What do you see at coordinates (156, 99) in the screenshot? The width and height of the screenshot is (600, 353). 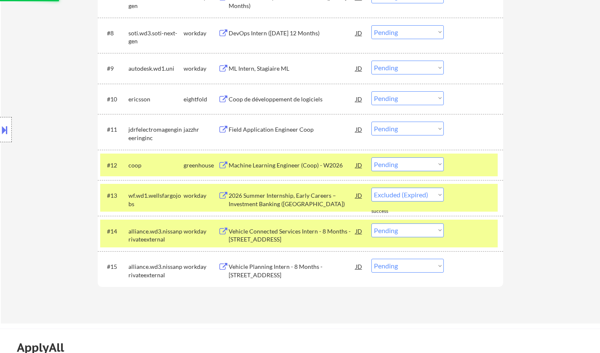 I see `div: ericsson` at bounding box center [156, 99].